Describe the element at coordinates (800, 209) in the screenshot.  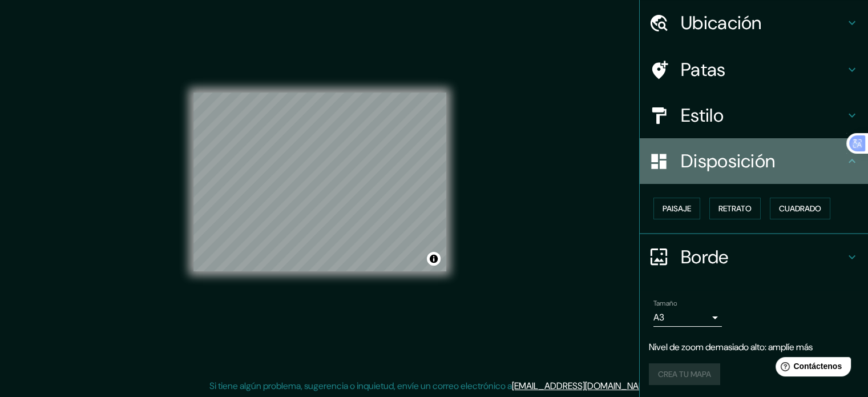
I see `button: Cuadrado` at that location.